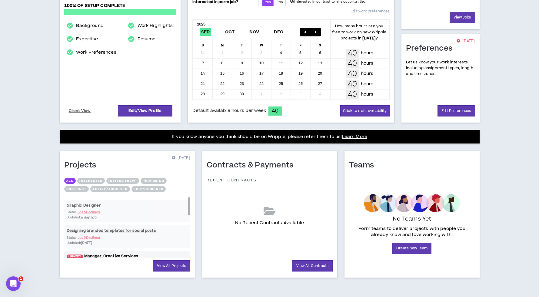 Image resolution: width=539 pixels, height=297 pixels. Describe the element at coordinates (230, 32) in the screenshot. I see `span: Oct` at that location.